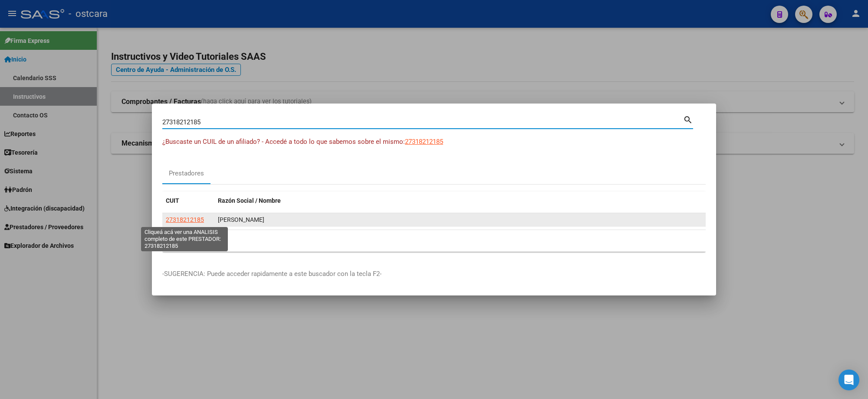  I want to click on div: Prestadores, so click(186, 173).